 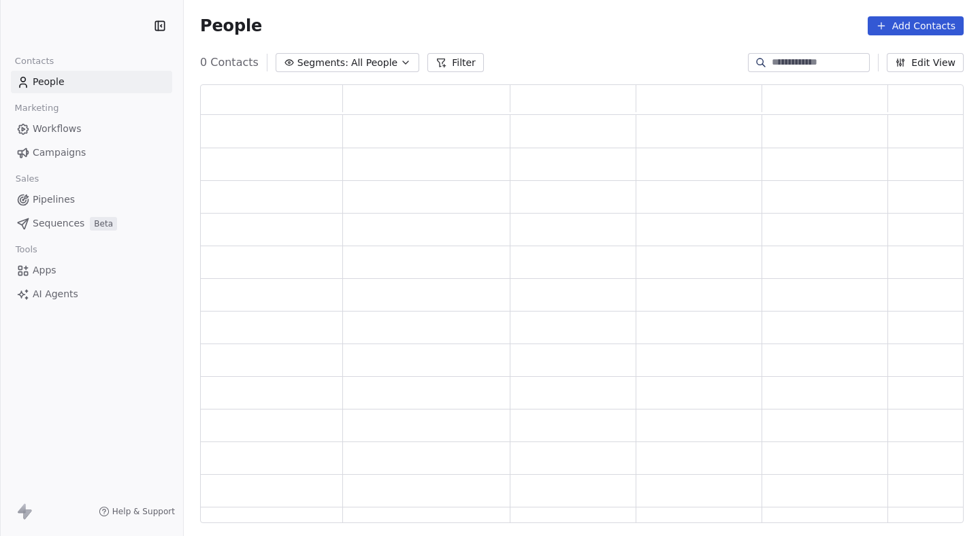 What do you see at coordinates (91, 270) in the screenshot?
I see `a: Apps` at bounding box center [91, 270].